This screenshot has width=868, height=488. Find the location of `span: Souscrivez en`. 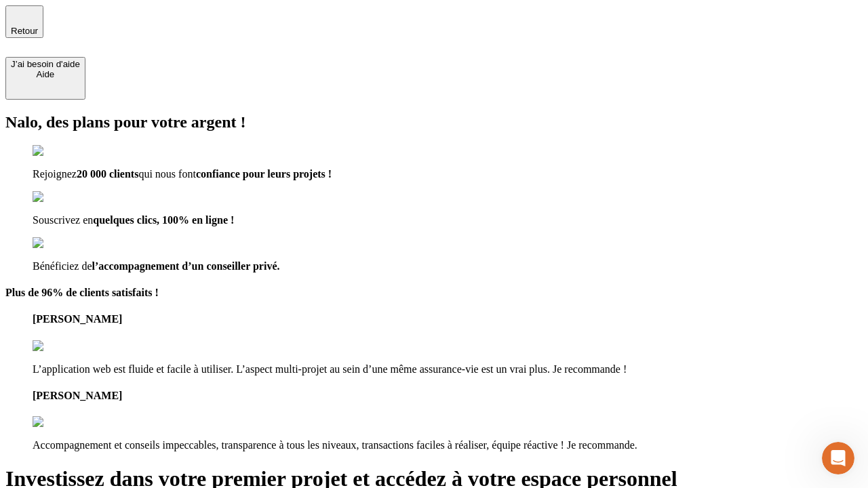

span: Souscrivez en is located at coordinates (63, 220).